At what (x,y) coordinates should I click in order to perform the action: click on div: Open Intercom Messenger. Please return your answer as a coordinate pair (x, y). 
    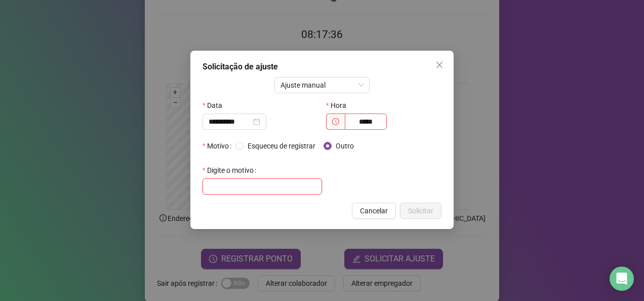
    Looking at the image, I should click on (622, 278).